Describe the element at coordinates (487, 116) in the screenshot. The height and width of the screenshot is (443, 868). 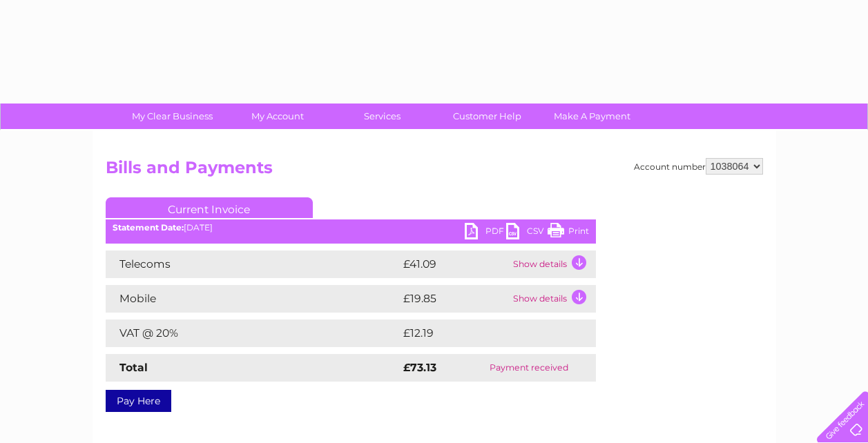
I see `a: Customer Help` at that location.